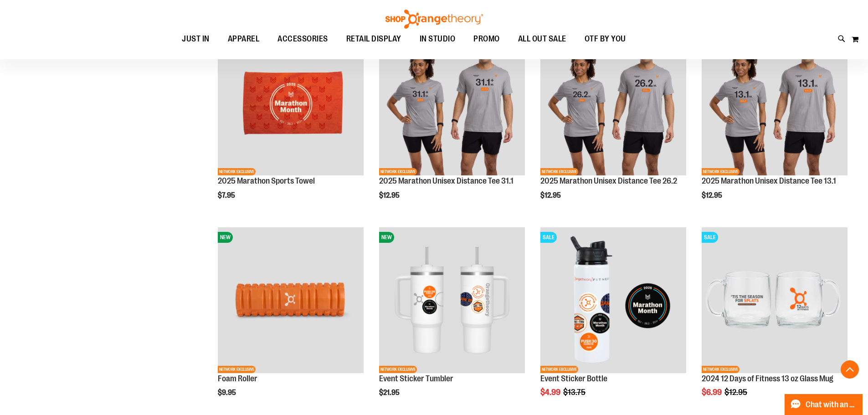 This screenshot has height=415, width=868. What do you see at coordinates (291, 300) in the screenshot?
I see `img: Foam Roller` at bounding box center [291, 300].